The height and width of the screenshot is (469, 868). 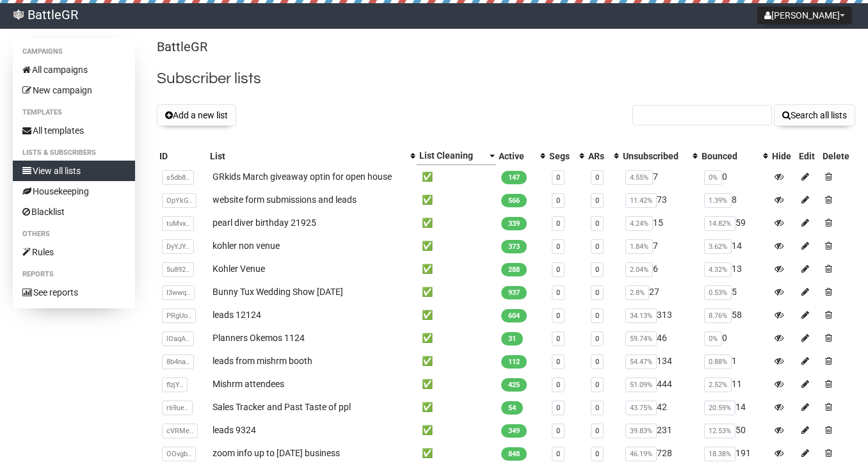 I want to click on td: 6, so click(x=659, y=268).